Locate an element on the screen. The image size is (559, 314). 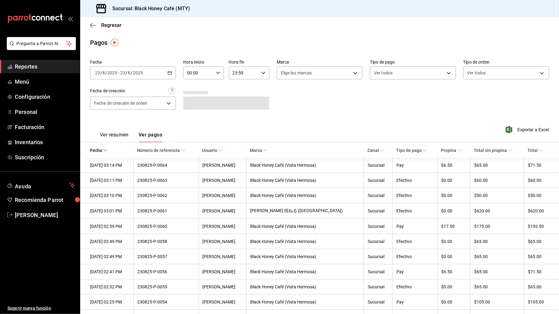
div: $6.50 is located at coordinates (454, 165).